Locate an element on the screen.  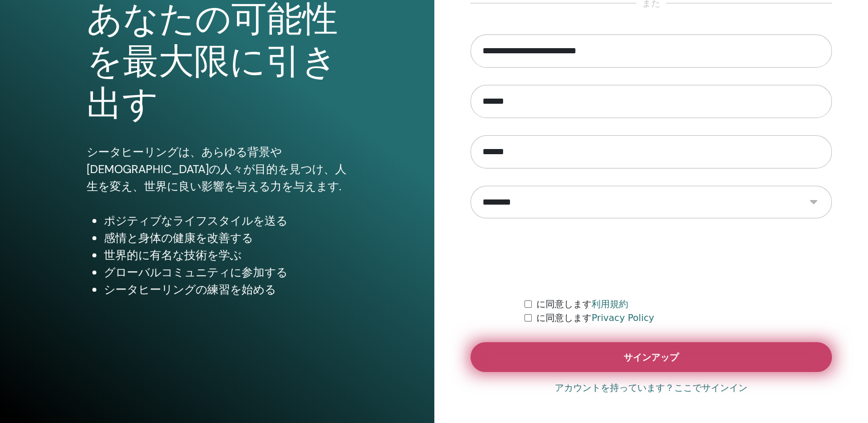
span: サインアップ is located at coordinates (651, 357).